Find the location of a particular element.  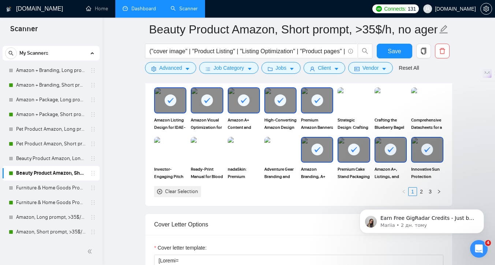

li: Previous Page is located at coordinates (404, 191).